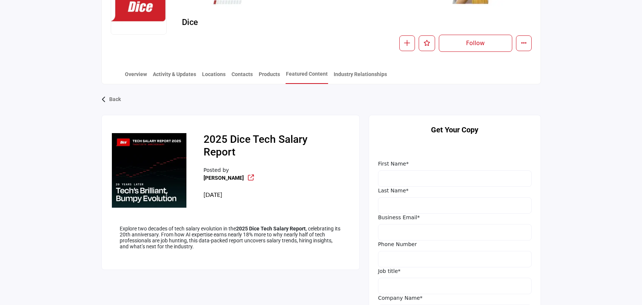  I want to click on a: Industry Relationships, so click(360, 77).